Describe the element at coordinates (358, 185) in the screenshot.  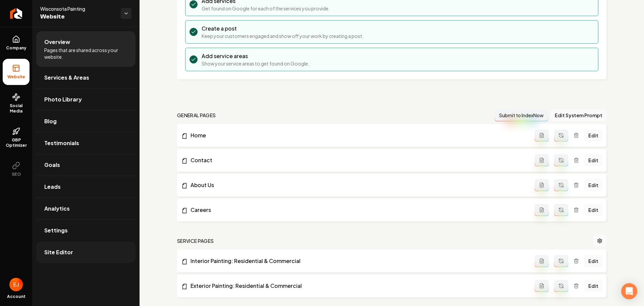
I see `a: About Us` at that location.